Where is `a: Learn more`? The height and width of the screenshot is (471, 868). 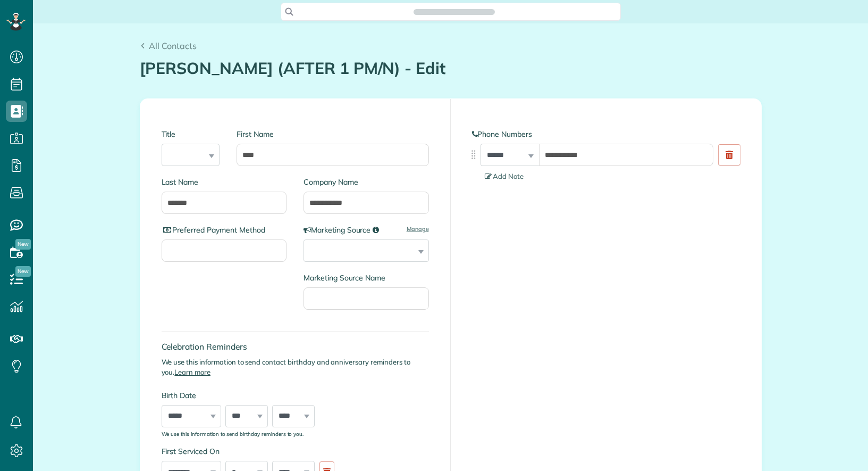 a: Learn more is located at coordinates (193, 372).